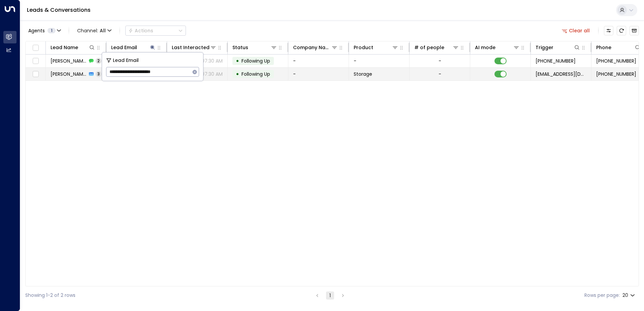  Describe the element at coordinates (141, 31) in the screenshot. I see `div: Actions` at that location.